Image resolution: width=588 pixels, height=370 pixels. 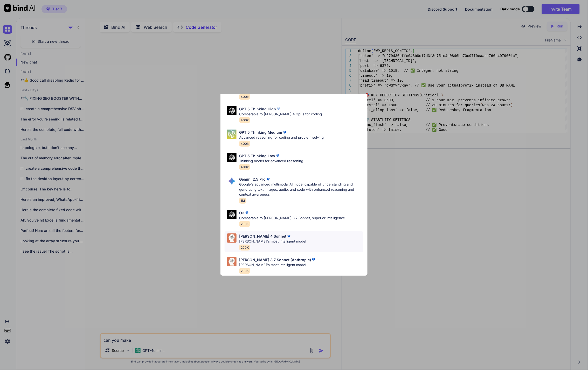 What do you see at coordinates (243, 200) in the screenshot?
I see `span: 1M` at bounding box center [243, 200].